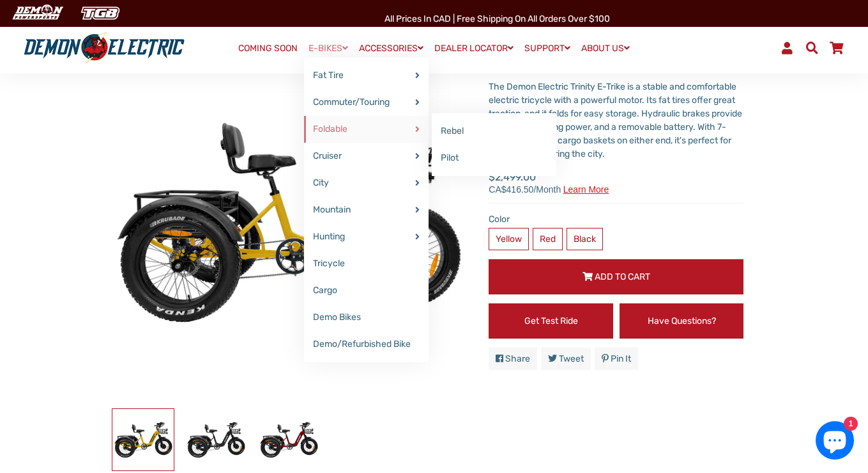  I want to click on label: Yellow, so click(508, 238).